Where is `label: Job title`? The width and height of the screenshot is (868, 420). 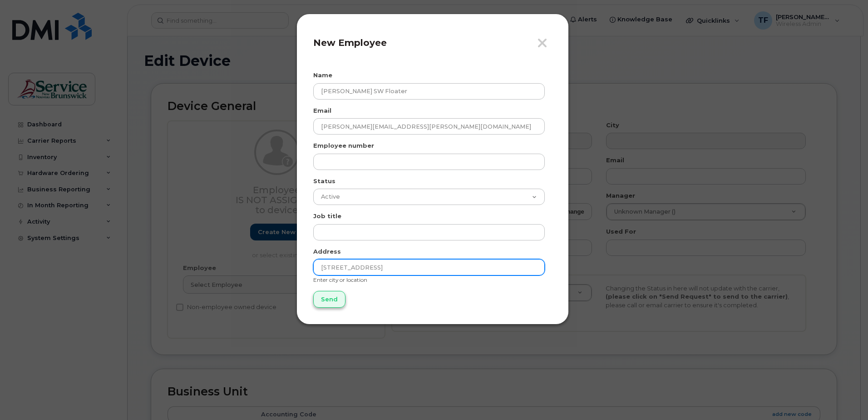 label: Job title is located at coordinates (327, 215).